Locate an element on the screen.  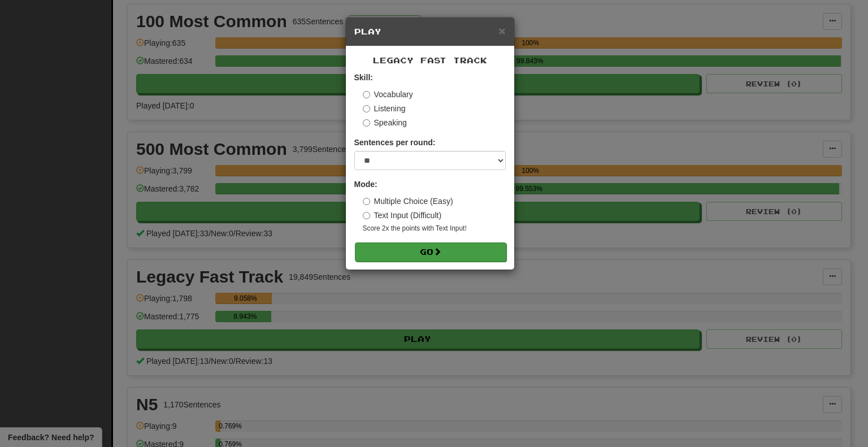
button: Go is located at coordinates (430, 252).